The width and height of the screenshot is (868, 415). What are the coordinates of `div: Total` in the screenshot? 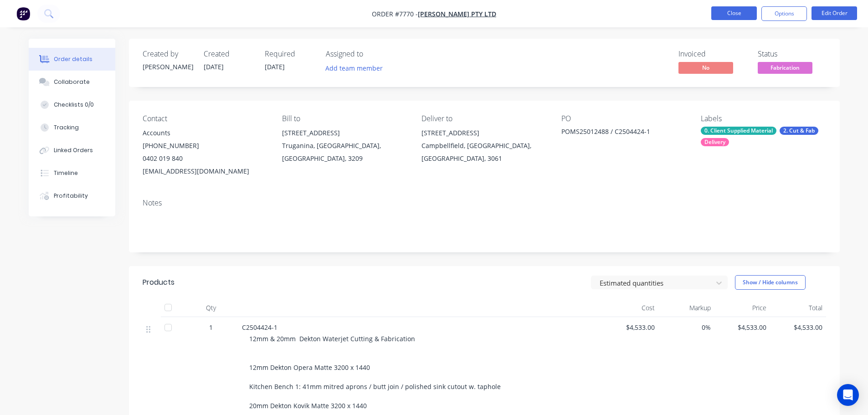 It's located at (798, 308).